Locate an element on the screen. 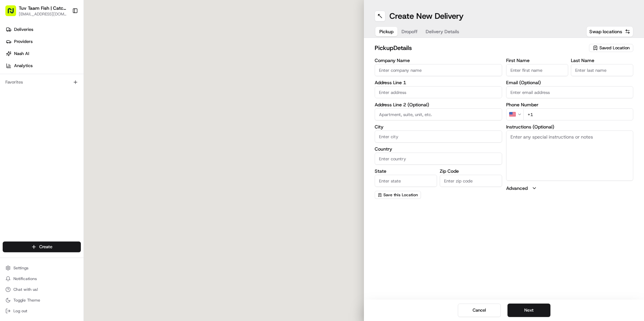 The width and height of the screenshot is (644, 321). input: Apartment, suite, unit, etc. is located at coordinates (438, 115).